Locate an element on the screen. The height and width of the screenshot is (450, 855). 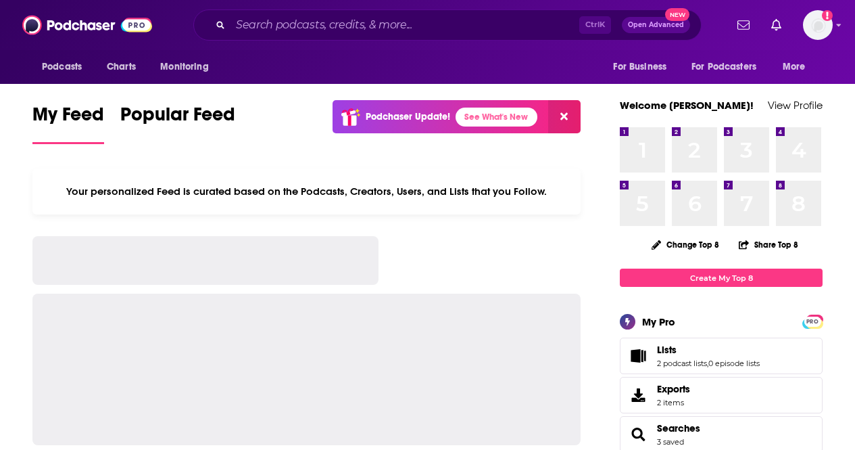
span: Open Advanced is located at coordinates (656, 25).